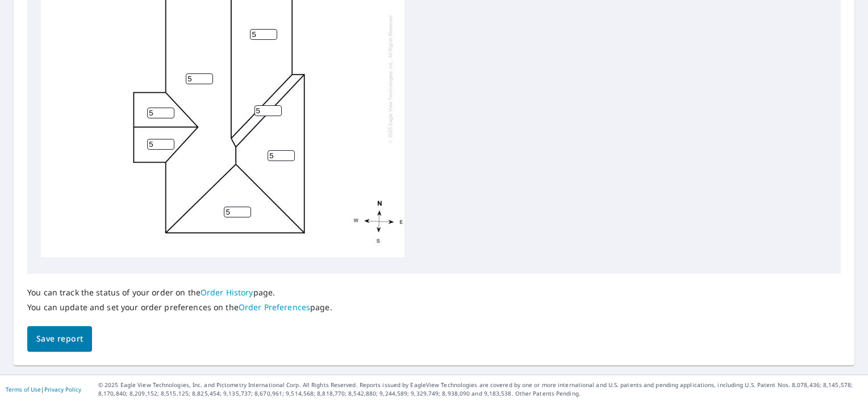 This screenshot has width=868, height=403. Describe the element at coordinates (62, 389) in the screenshot. I see `a: Privacy Policy` at that location.